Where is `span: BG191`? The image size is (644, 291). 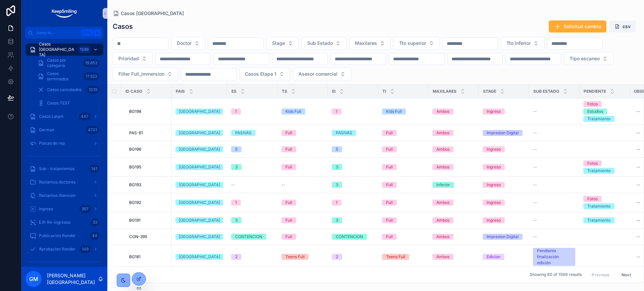
span: BG191 is located at coordinates (135, 221).